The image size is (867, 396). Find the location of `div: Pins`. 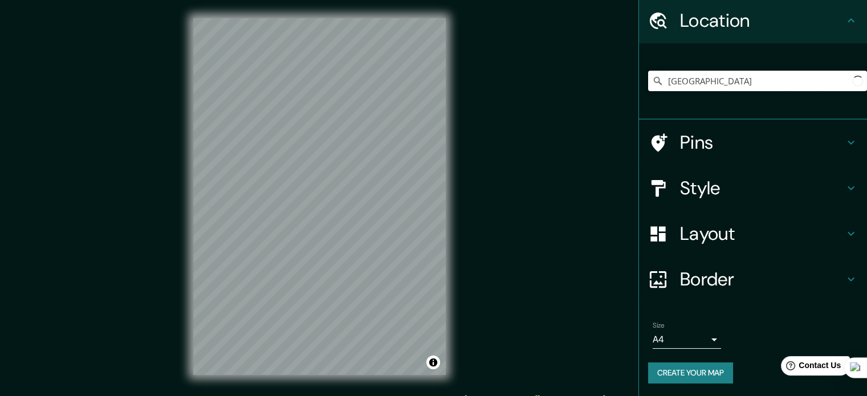

div: Pins is located at coordinates (753, 143).